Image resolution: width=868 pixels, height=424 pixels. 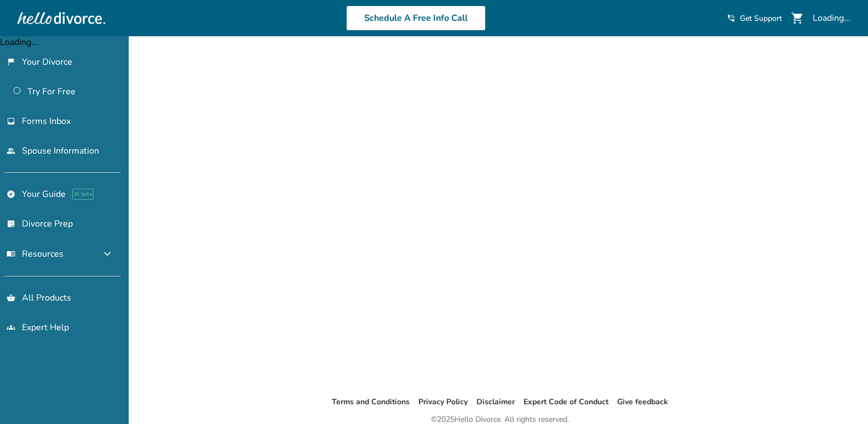 What do you see at coordinates (416, 18) in the screenshot?
I see `a: Schedule A Free Info Call` at bounding box center [416, 18].